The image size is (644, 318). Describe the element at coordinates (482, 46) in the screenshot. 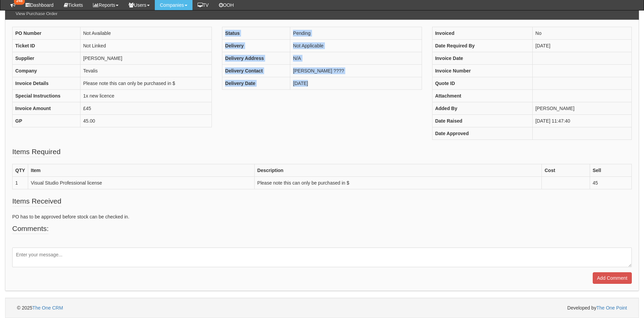

I see `th: Date Required By` at that location.